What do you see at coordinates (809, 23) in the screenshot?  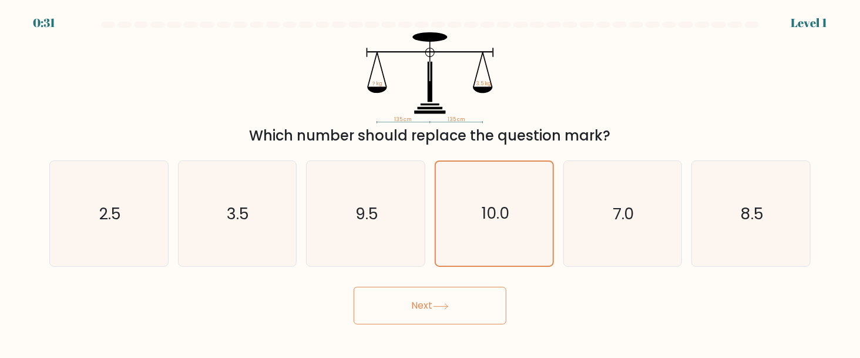 I see `div: Level 1` at bounding box center [809, 23].